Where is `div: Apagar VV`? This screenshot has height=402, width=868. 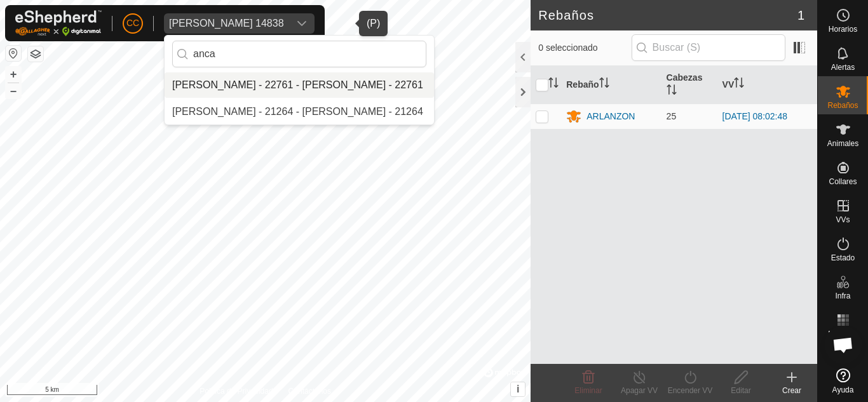
div: Apagar VV is located at coordinates (639, 391).